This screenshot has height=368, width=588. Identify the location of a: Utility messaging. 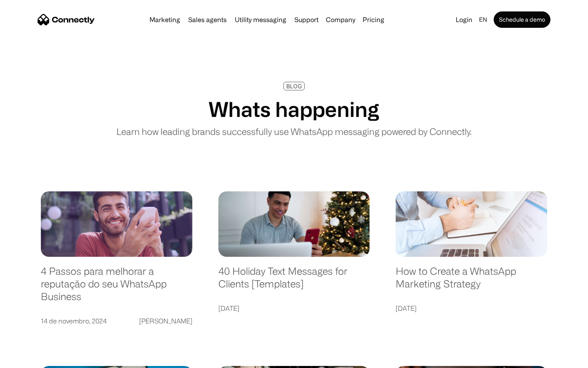
(261, 20).